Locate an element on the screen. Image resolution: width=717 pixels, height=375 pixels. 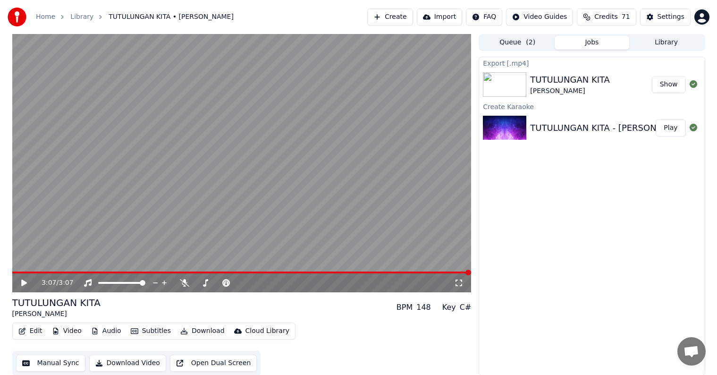
span: ( 2 ) is located at coordinates (531, 42).